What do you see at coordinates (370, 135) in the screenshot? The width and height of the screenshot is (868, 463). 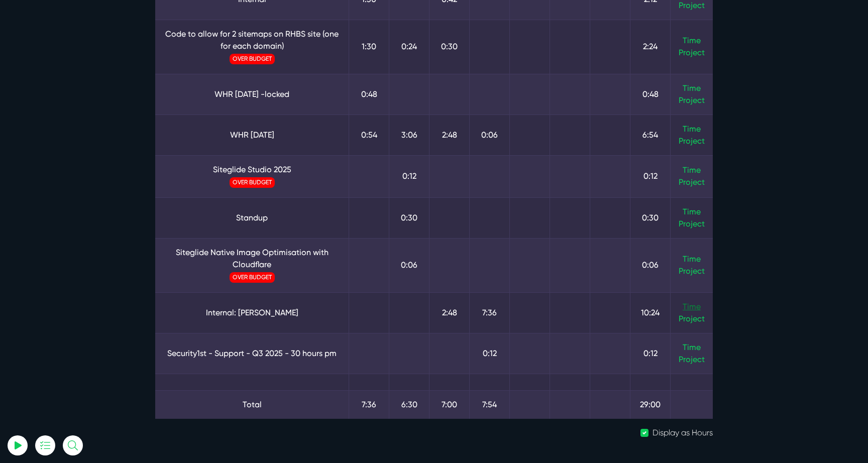 I see `td: 0:54` at bounding box center [370, 135].